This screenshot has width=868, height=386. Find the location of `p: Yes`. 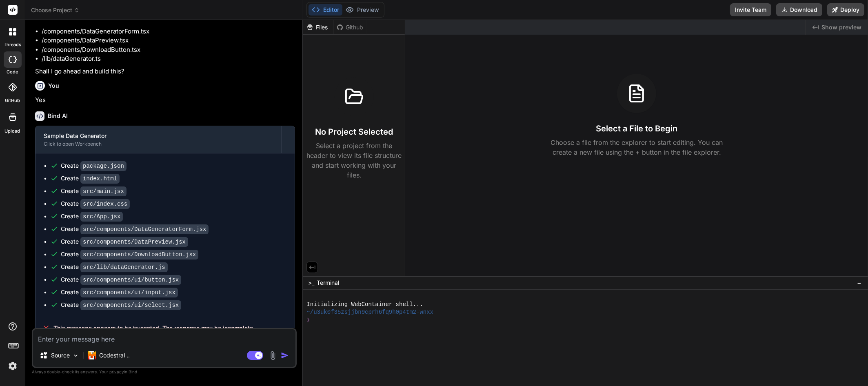

p: Yes is located at coordinates (164, 100).